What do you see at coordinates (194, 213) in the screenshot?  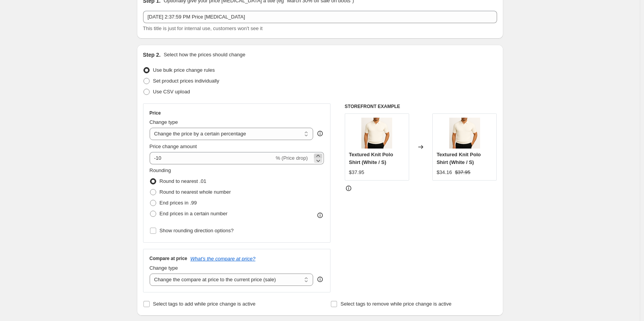 I see `span: End prices in a certain number` at bounding box center [194, 213].